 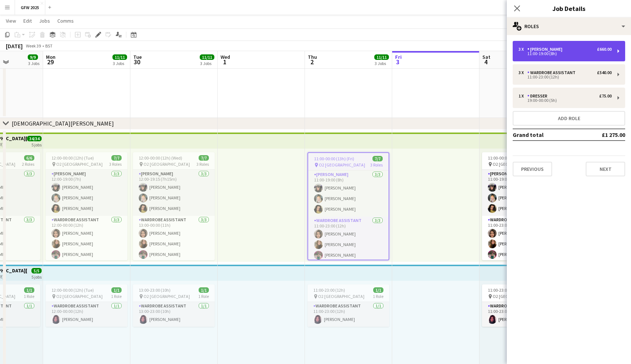 I want to click on span: Edit, so click(x=27, y=21).